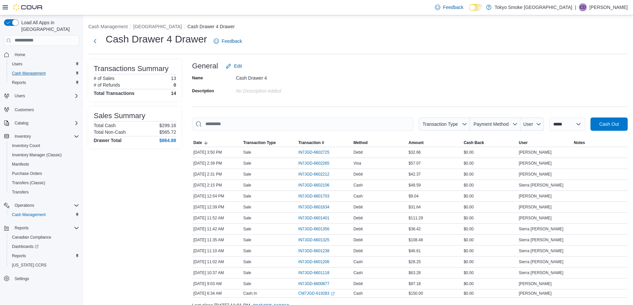  I want to click on a: Dashboards, so click(44, 247).